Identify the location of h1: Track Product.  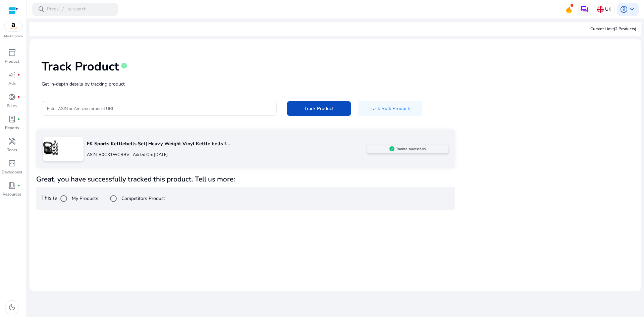
(80, 66).